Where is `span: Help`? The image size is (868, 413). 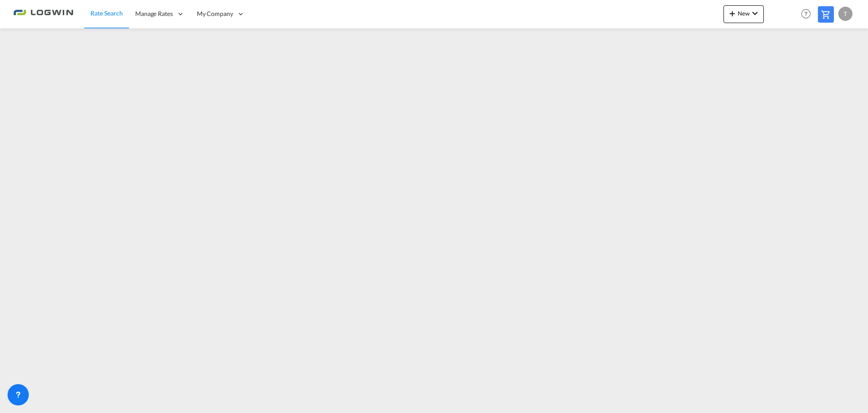
span: Help is located at coordinates (805, 13).